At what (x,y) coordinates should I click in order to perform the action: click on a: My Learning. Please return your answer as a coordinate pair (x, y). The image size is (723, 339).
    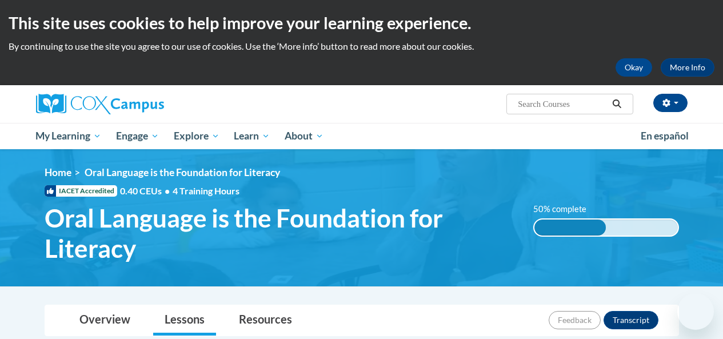
    Looking at the image, I should click on (69, 136).